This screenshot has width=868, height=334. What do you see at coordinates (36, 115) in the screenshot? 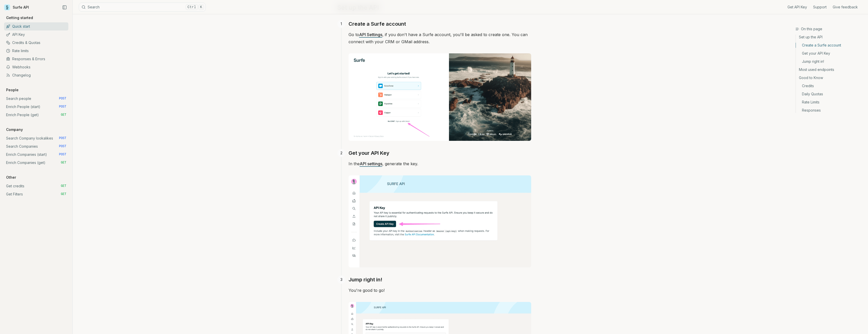
I see `a: Enrich People (get) GET` at bounding box center [36, 115].